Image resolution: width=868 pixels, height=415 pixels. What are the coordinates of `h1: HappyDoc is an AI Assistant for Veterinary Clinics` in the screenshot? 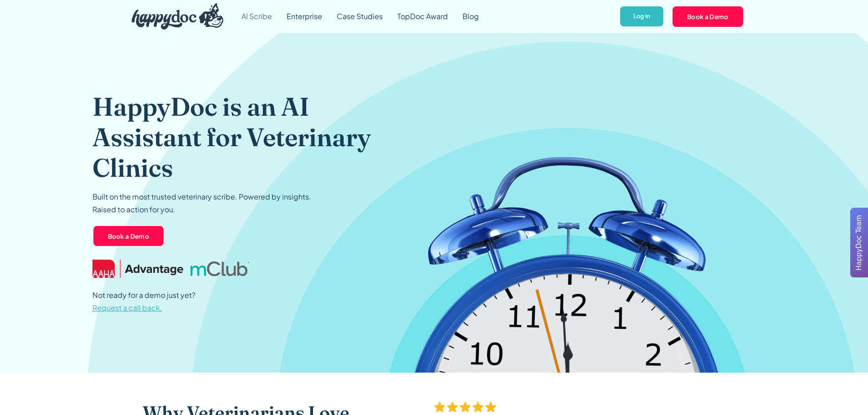 It's located at (246, 138).